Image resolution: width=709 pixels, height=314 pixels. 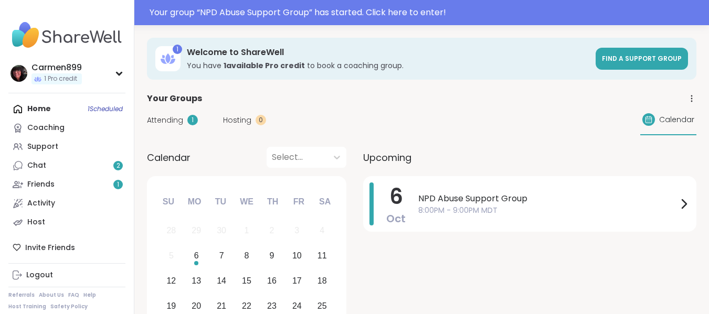 I want to click on div: Host, so click(x=36, y=222).